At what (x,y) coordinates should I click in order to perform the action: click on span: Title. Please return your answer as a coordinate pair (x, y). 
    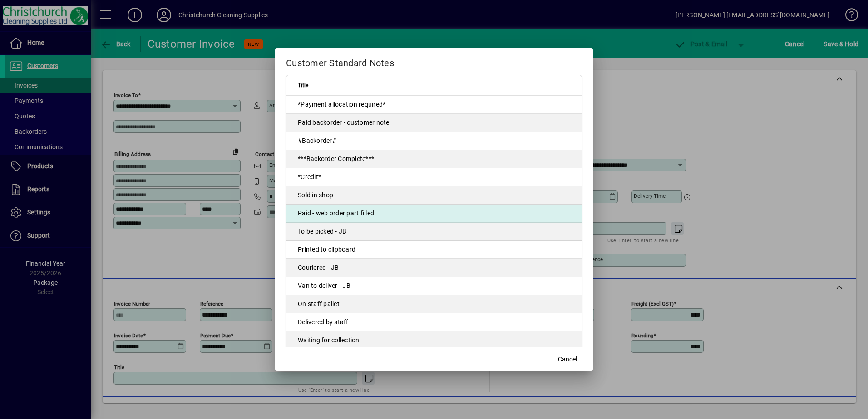
    Looking at the image, I should click on (303, 86).